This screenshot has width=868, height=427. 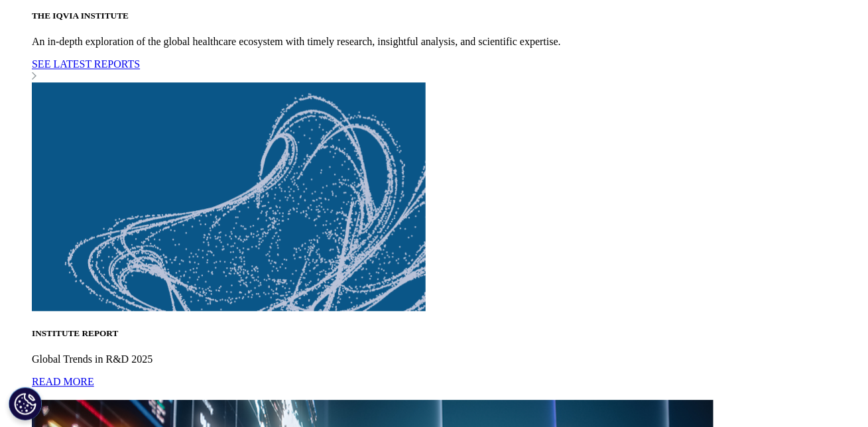 I want to click on p: An in-depth exploration of the global healthcare ecosystem with timely research, insightful analy..., so click(x=447, y=42).